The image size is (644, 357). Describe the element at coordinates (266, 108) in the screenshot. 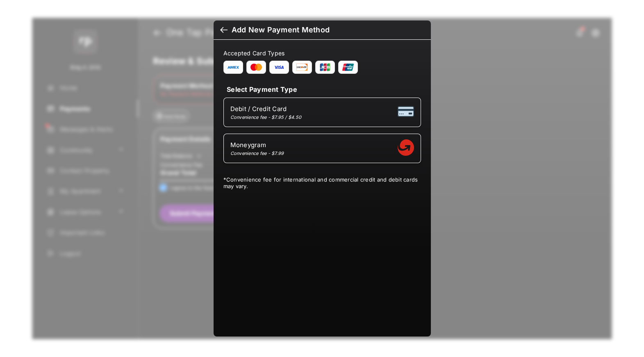

I see `span: Debit / Credit Card` at that location.